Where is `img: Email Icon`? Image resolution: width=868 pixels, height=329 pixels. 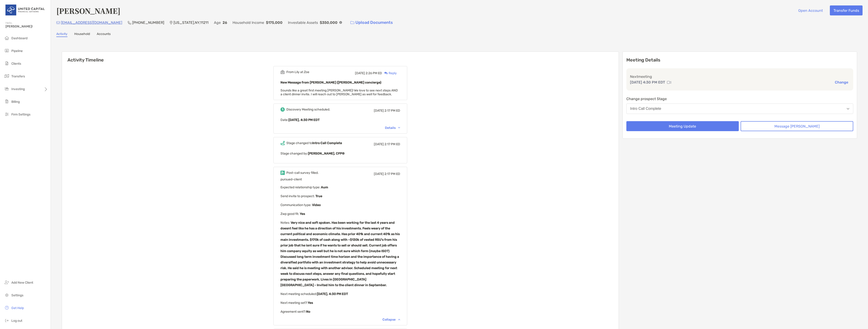
img: Email Icon is located at coordinates (58, 23).